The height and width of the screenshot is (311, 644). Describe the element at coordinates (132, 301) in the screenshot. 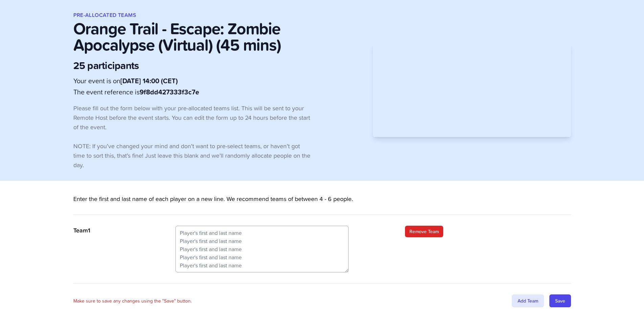

I see `p: Make sure to save any changes using the "Save" button.` at that location.